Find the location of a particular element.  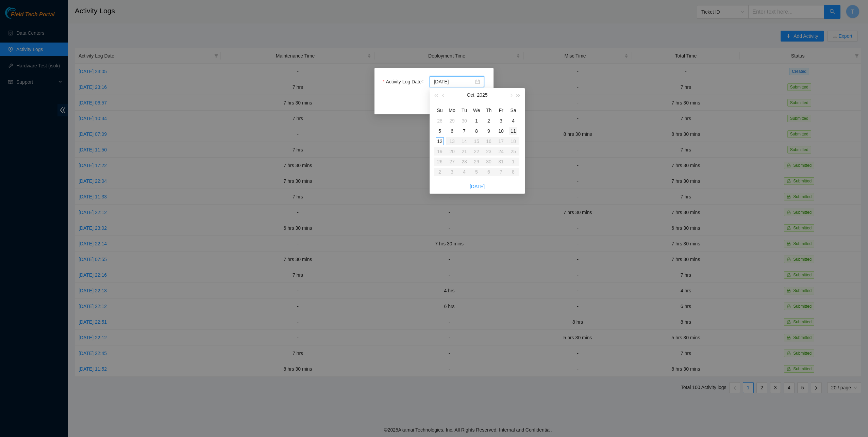

th: Su is located at coordinates (440, 110).